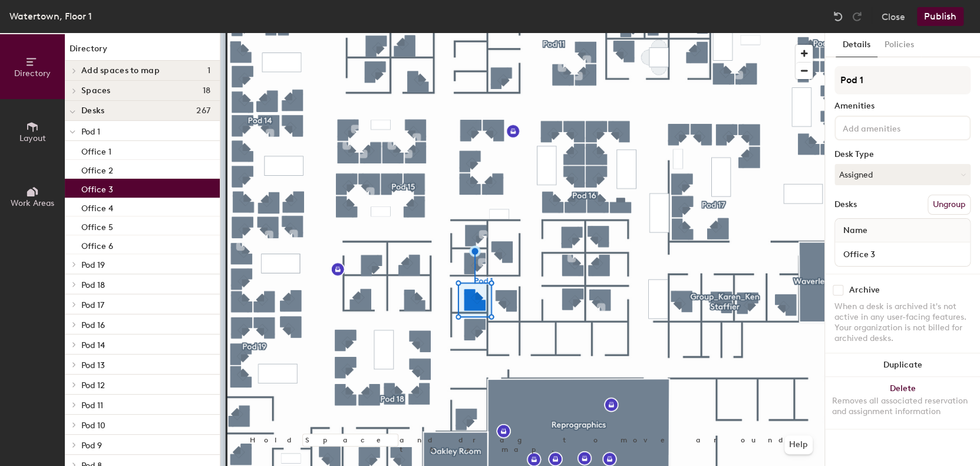 Image resolution: width=980 pixels, height=466 pixels. Describe the element at coordinates (97, 169) in the screenshot. I see `p: Office 2` at that location.